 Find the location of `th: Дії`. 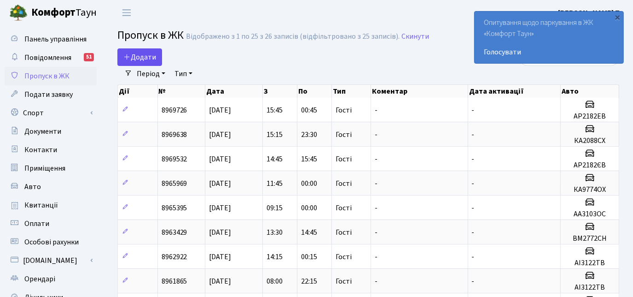

th: Дії is located at coordinates (138, 91).